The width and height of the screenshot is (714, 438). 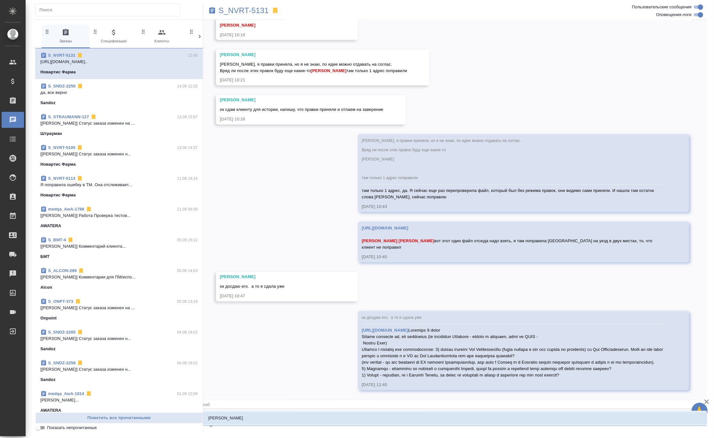 What do you see at coordinates (674, 15) in the screenshot?
I see `span: Оповещения-логи` at bounding box center [674, 15].